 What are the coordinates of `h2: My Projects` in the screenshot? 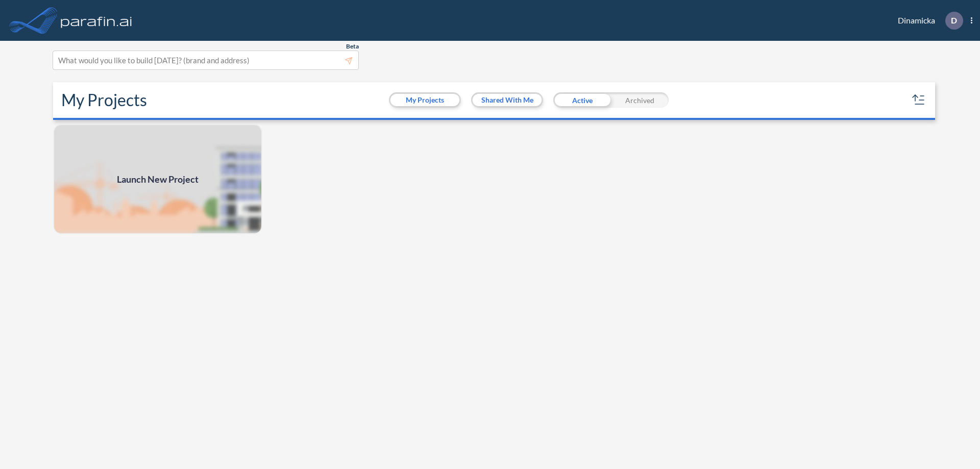 It's located at (104, 100).